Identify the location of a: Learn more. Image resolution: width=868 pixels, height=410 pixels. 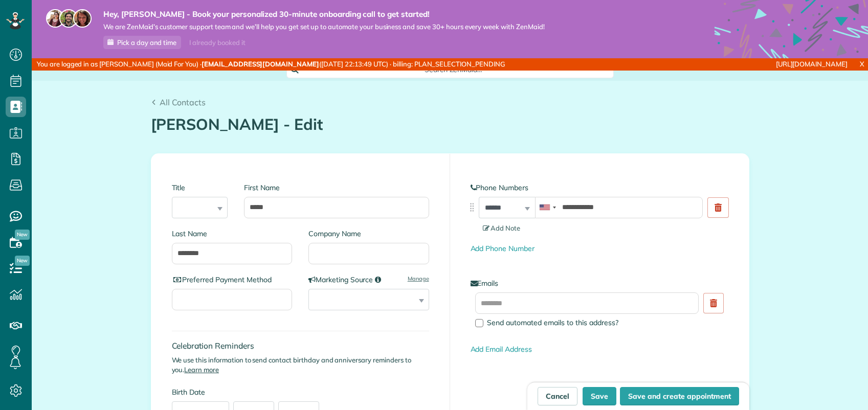
(201, 369).